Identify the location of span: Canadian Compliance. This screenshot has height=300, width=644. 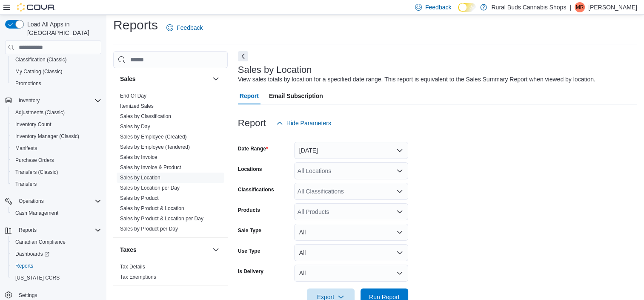
(40, 242).